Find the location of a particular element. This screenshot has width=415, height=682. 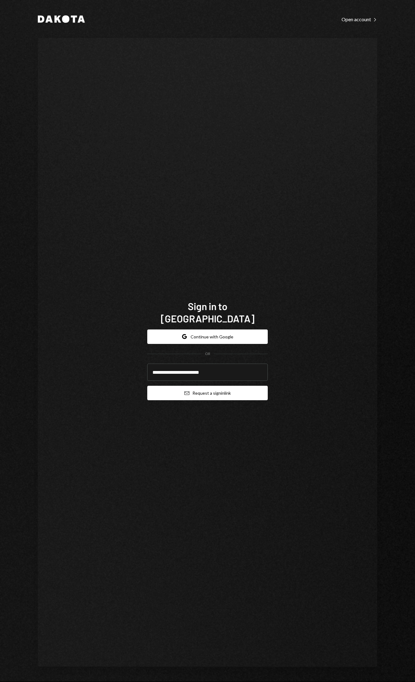

button: Request a signinlink is located at coordinates (208, 393).